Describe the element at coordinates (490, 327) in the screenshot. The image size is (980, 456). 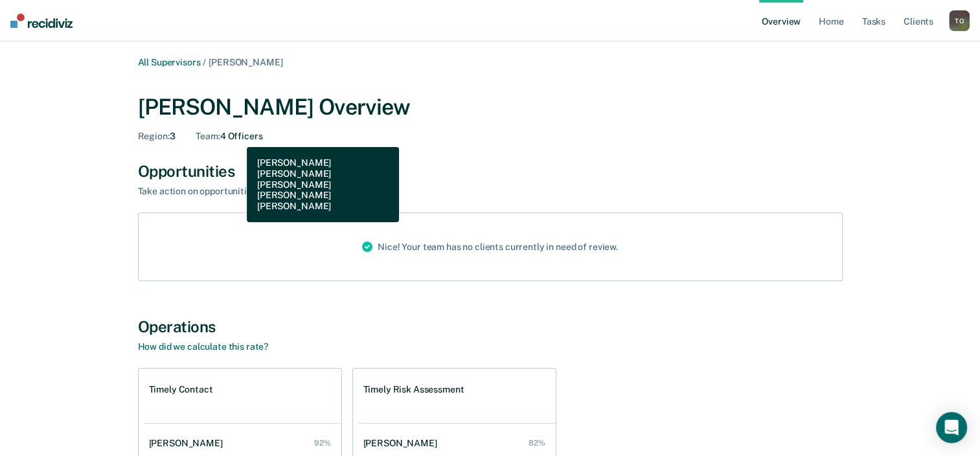
I see `div: Operations` at that location.